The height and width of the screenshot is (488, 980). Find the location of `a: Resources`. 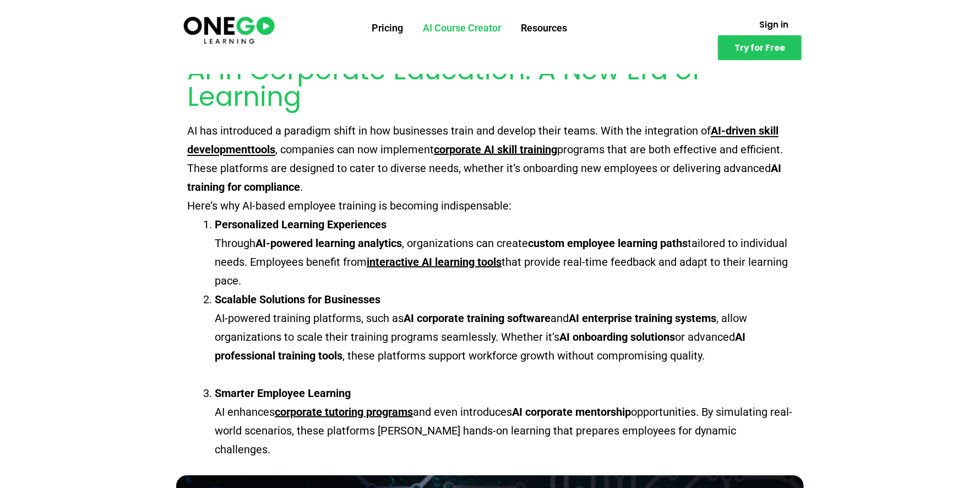

a: Resources is located at coordinates (545, 28).